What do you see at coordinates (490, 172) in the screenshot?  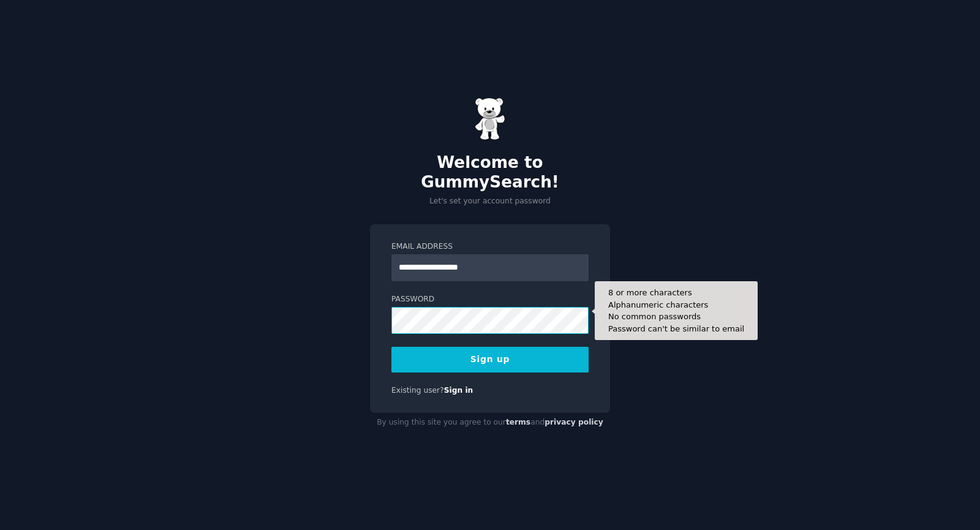 I see `h2: Welcome to GummySearch!` at bounding box center [490, 172].